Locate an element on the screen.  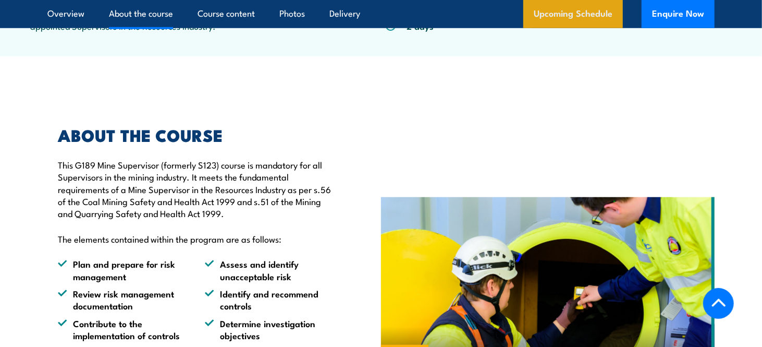
li: Contribute to the implementation of controls is located at coordinates (122, 329).